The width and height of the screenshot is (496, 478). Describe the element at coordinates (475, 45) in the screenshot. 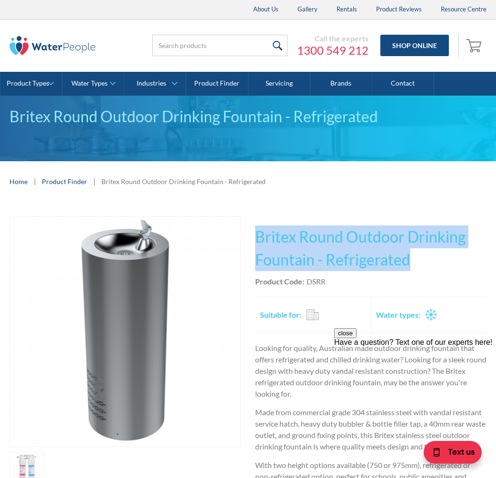

I see `img: shopping cart` at that location.